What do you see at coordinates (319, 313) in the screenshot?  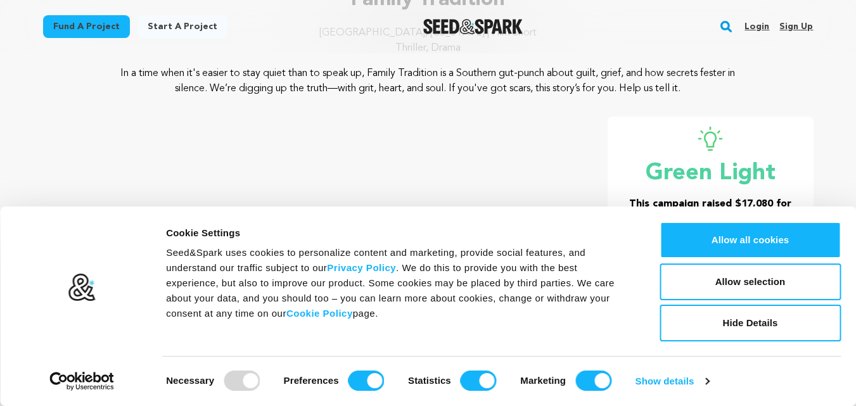 I see `a: Cookie Policy` at bounding box center [319, 313].